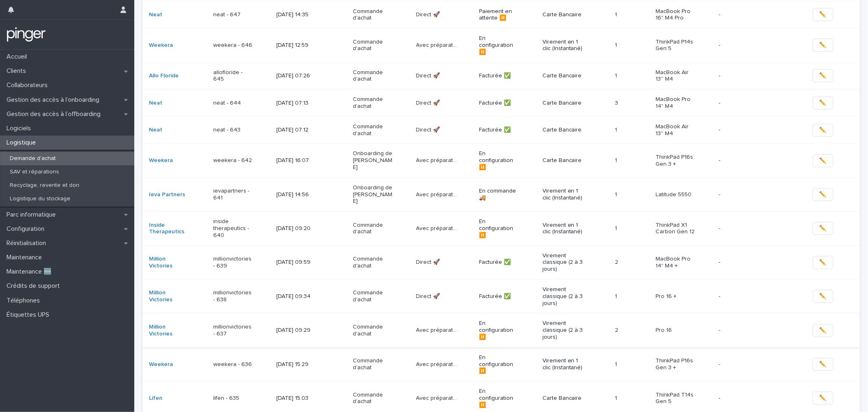 This screenshot has height=412, width=868. Describe the element at coordinates (234, 263) in the screenshot. I see `p: millionvictories - 639` at that location.